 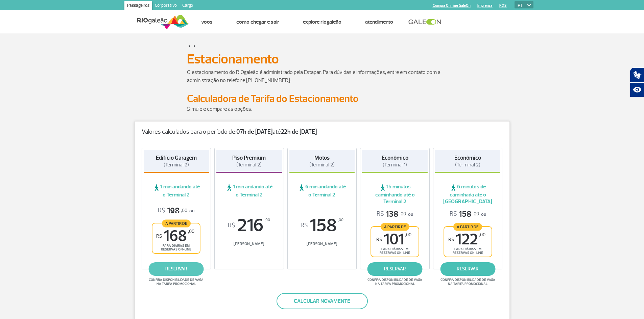 I want to click on strong: Piso Premium, so click(x=248, y=158).